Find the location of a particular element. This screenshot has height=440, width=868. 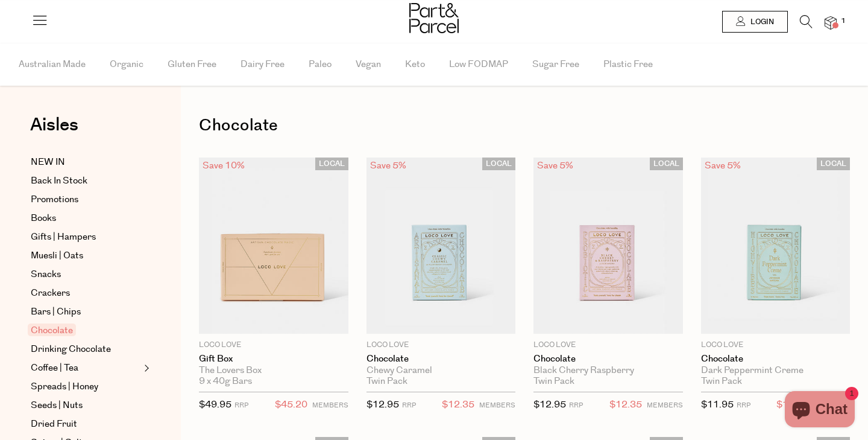

a: Gift Box is located at coordinates (273, 359).